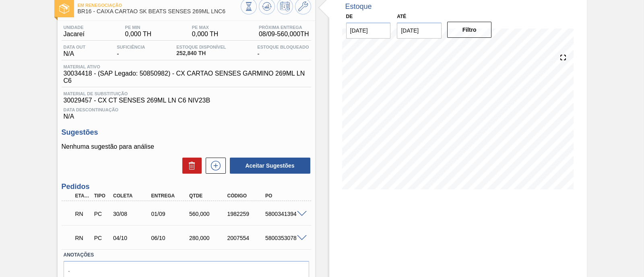 The height and width of the screenshot is (277, 644). Describe the element at coordinates (359, 6) in the screenshot. I see `div: Estoque` at that location.